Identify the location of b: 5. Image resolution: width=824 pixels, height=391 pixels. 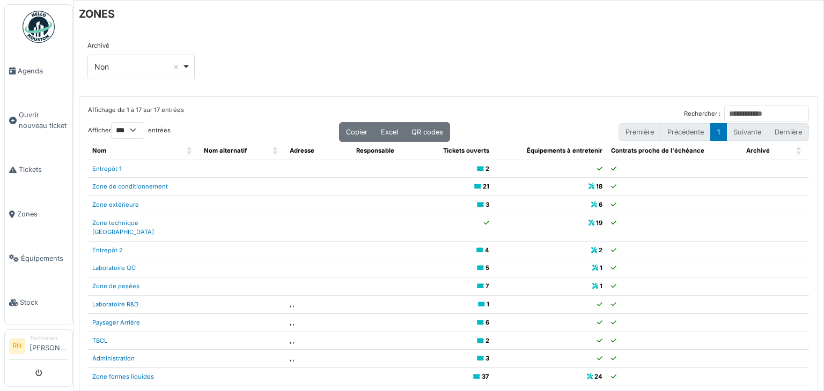
(487, 268).